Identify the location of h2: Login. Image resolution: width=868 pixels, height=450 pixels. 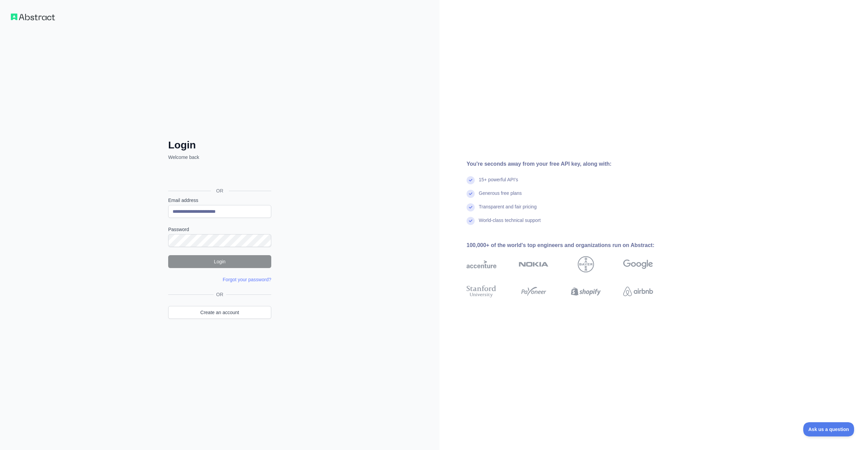
(220, 145).